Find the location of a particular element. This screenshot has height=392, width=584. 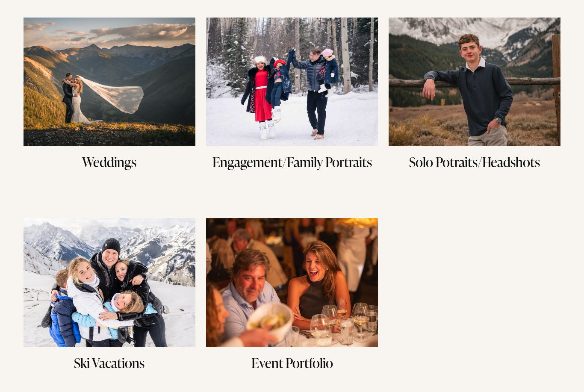

img: Event Portfolio is located at coordinates (292, 283).